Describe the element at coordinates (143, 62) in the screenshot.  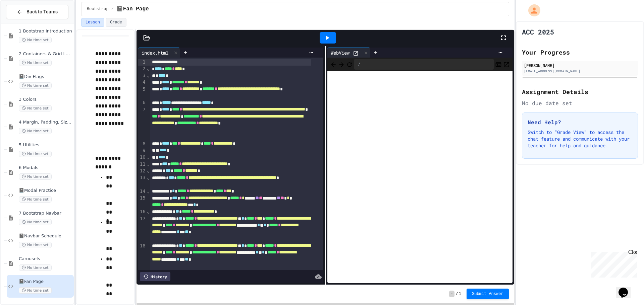
I see `div: 1` at that location.